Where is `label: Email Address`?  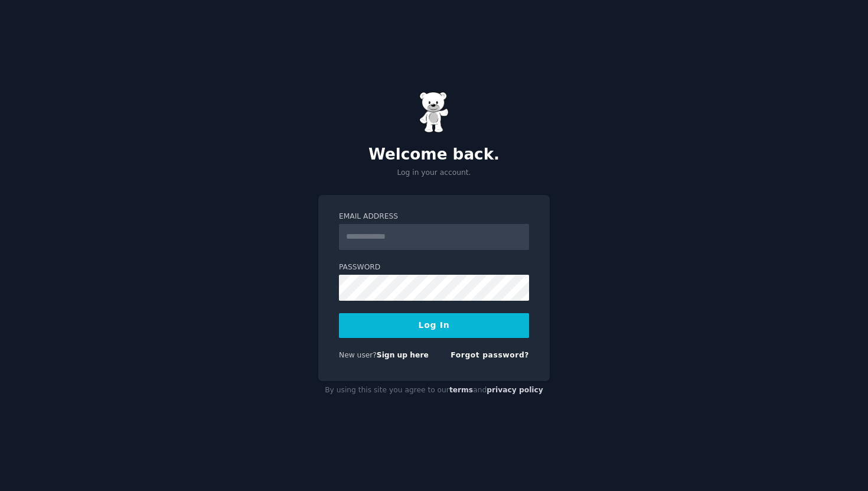
label: Email Address is located at coordinates (434, 217).